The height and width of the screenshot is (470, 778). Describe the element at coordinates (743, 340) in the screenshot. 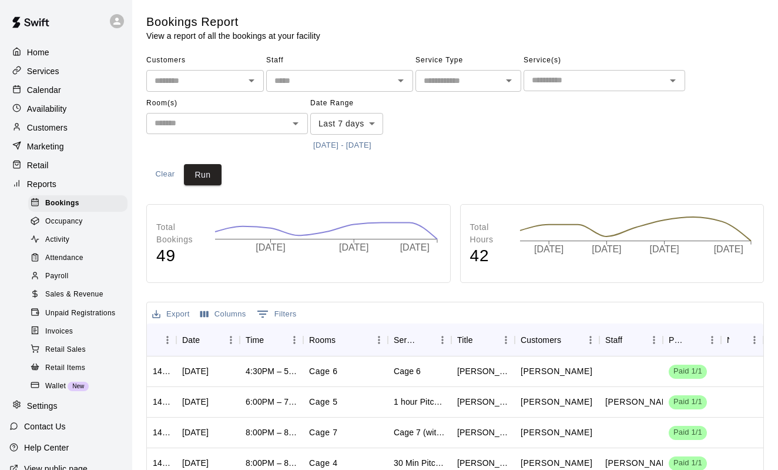

I see `div: Notes` at that location.